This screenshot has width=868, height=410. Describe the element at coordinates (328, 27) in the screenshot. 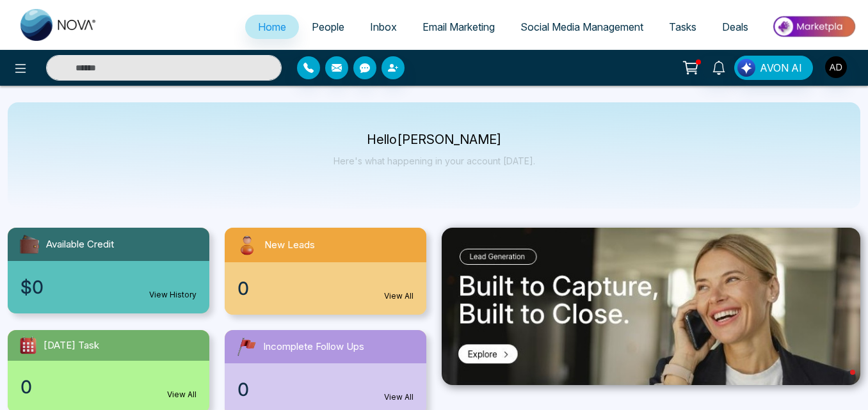

I see `a: People` at that location.